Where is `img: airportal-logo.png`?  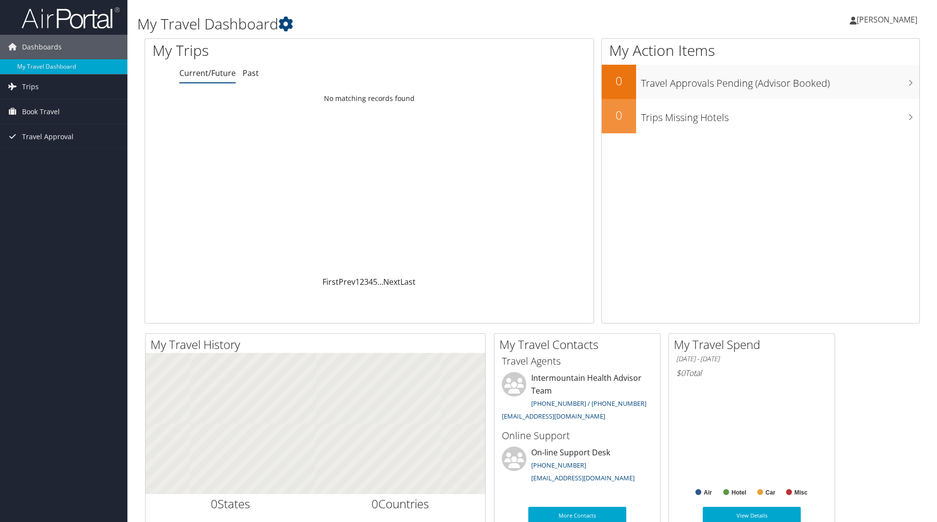 img: airportal-logo.png is located at coordinates (71, 18).